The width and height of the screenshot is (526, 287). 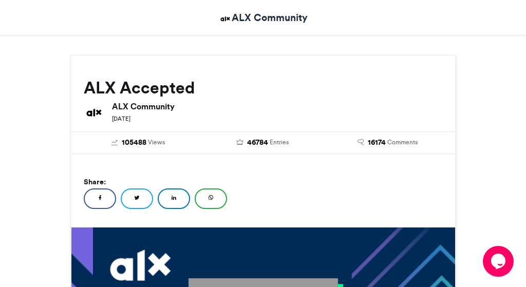 What do you see at coordinates (263, 182) in the screenshot?
I see `h5: Share:` at bounding box center [263, 182].